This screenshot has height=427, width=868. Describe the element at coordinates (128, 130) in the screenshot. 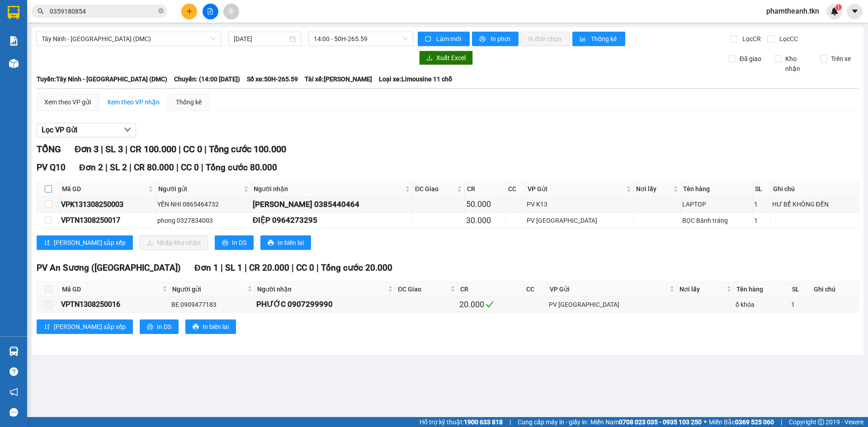

I see `span: down` at that location.